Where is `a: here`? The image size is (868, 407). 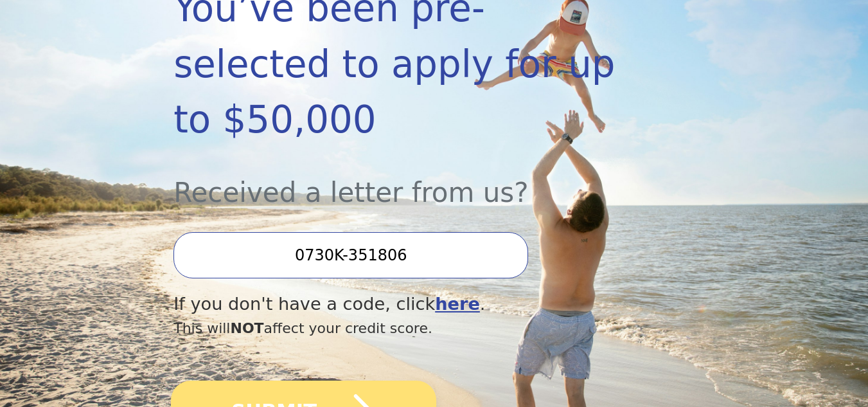 a: here is located at coordinates (458, 303).